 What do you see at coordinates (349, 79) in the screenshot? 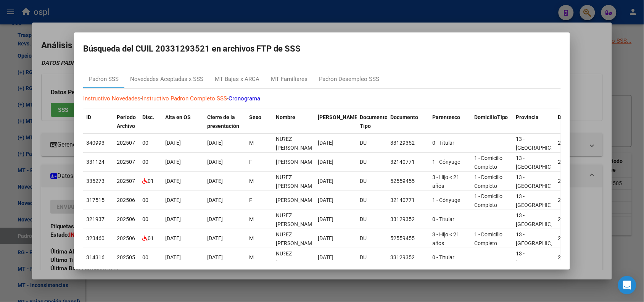
I see `div: Padrón Desempleo SSS` at bounding box center [349, 79].